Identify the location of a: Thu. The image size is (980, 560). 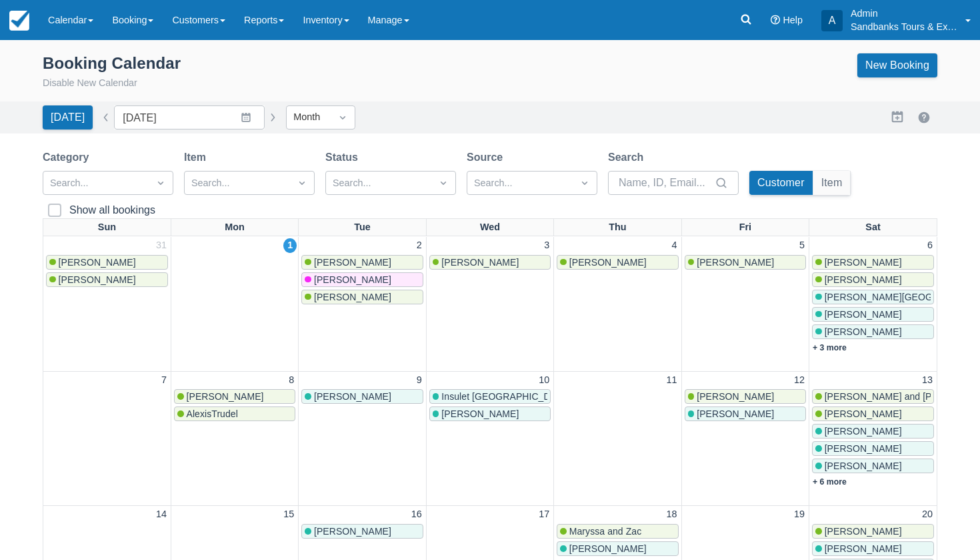
(618, 227).